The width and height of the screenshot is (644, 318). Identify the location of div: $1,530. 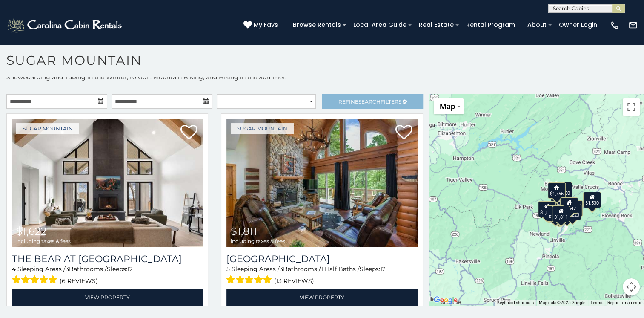
(592, 200).